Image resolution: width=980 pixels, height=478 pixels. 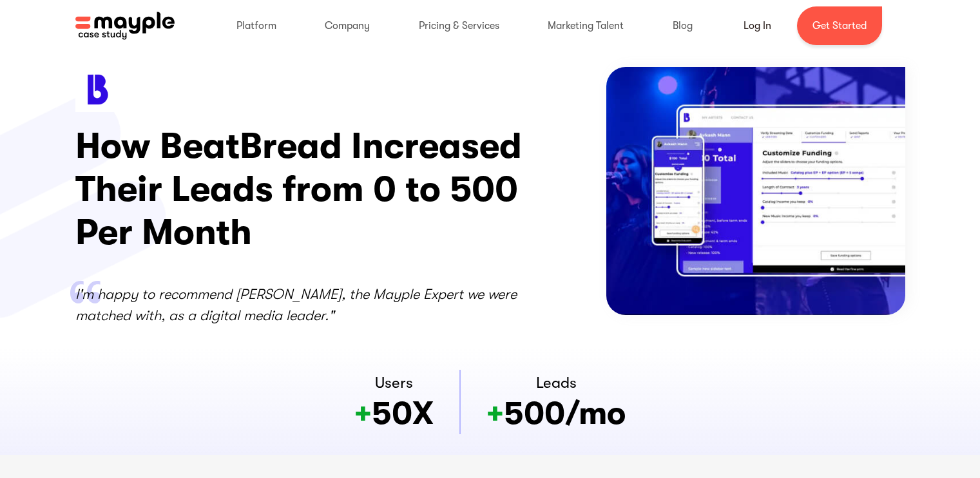 I want to click on a: Log In, so click(x=757, y=26).